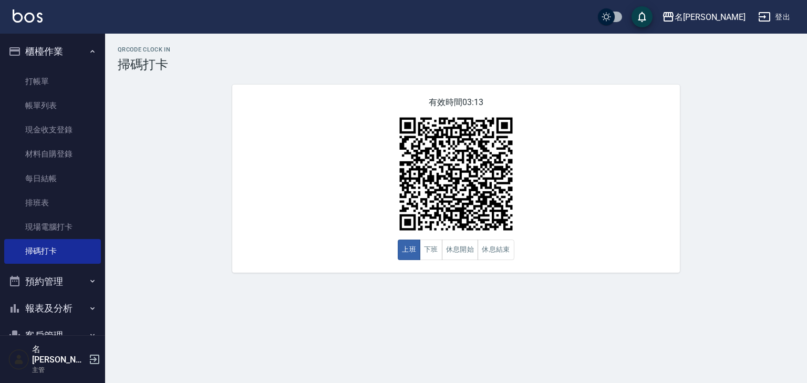 The height and width of the screenshot is (383, 807). What do you see at coordinates (460, 249) in the screenshot?
I see `button: 休息開始` at bounding box center [460, 249].